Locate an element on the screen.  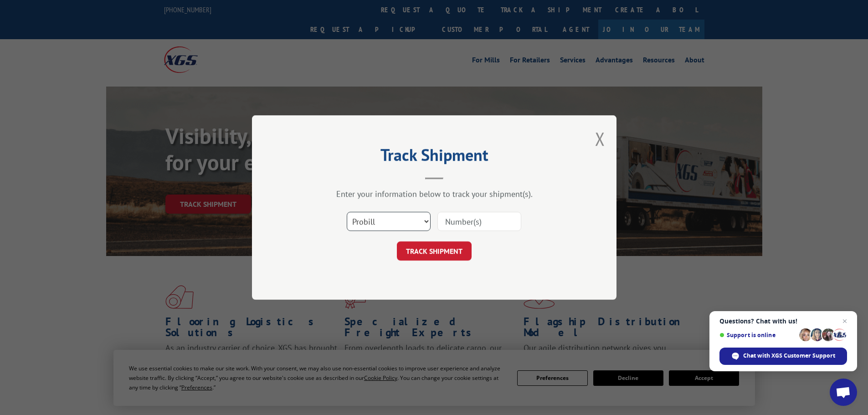
h2: Track Shipment is located at coordinates (434, 157).